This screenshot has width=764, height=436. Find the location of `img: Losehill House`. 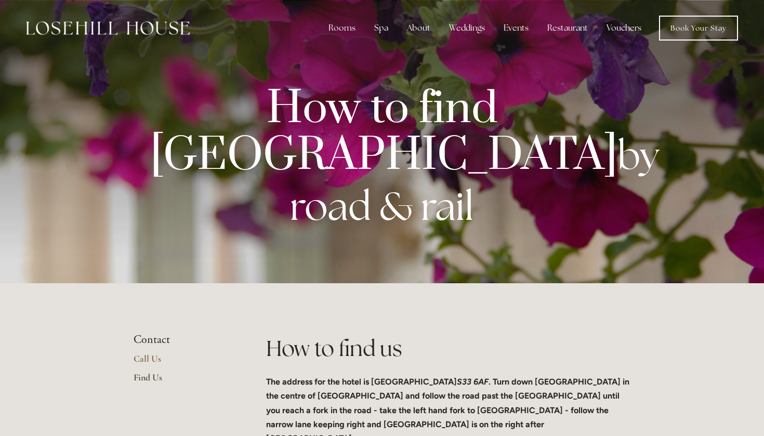

img: Losehill House is located at coordinates (108, 28).